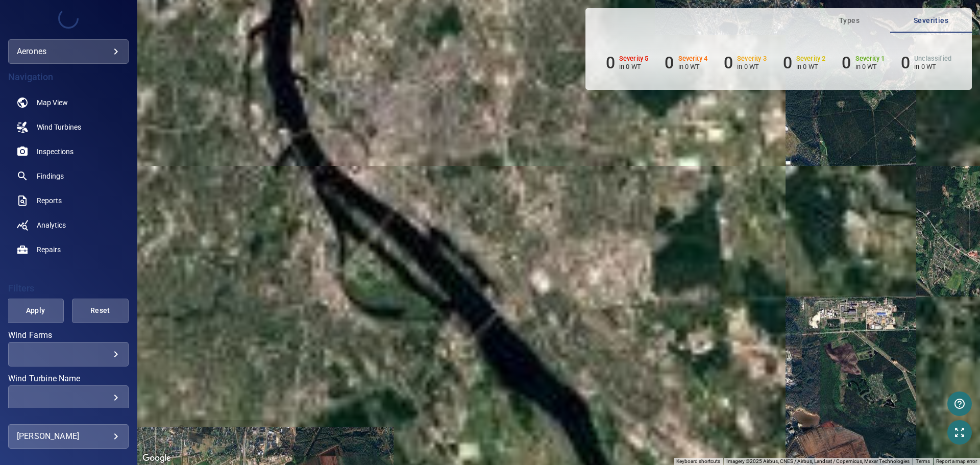 The image size is (980, 465). I want to click on h6: Severity 2, so click(811, 58).